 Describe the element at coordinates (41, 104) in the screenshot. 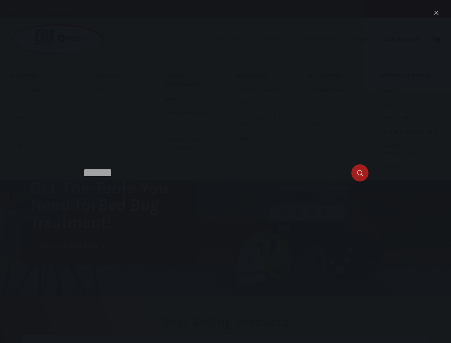

I see `a: Extended Stays` at that location.